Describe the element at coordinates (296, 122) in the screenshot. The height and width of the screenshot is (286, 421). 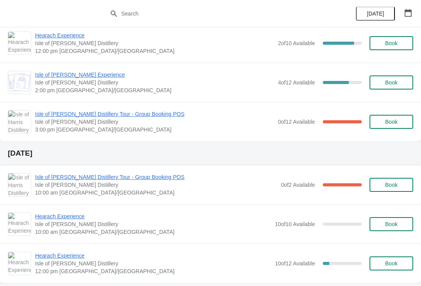
I see `span: 0 of 12 Available` at that location.